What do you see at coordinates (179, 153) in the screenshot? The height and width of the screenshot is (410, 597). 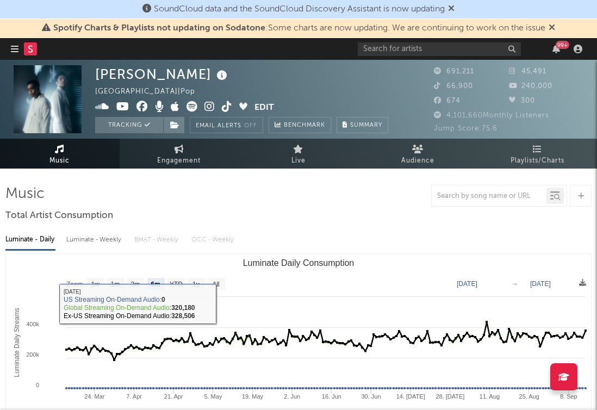 I see `a: Engagement` at bounding box center [179, 153].